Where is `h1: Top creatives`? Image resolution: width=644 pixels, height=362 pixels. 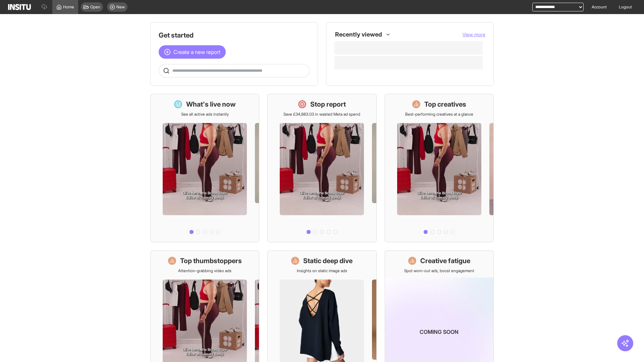
h1: Top creatives is located at coordinates (445, 104).